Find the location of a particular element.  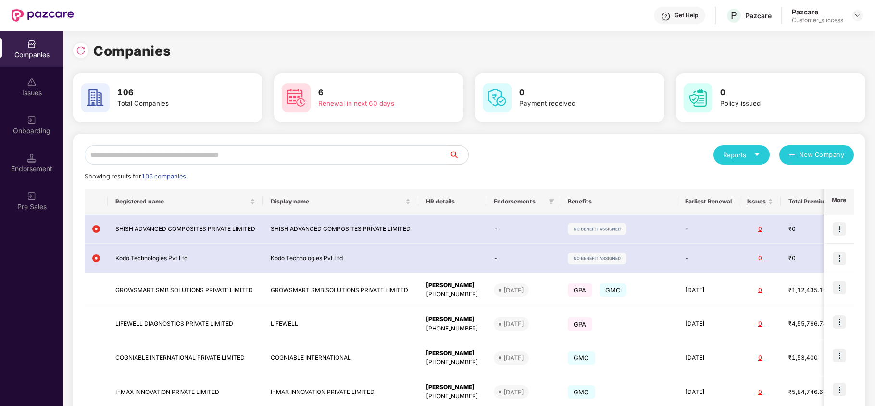

img: svg+xml;base64,PHN2ZyBpZD0iRHJvcGRvd24tMzJ4MzIiIHhtbG5zPSJodHRwOi8vd3d3LnczLm9yZy8yMDAwL3N2ZyIgd2... is located at coordinates (858, 15).